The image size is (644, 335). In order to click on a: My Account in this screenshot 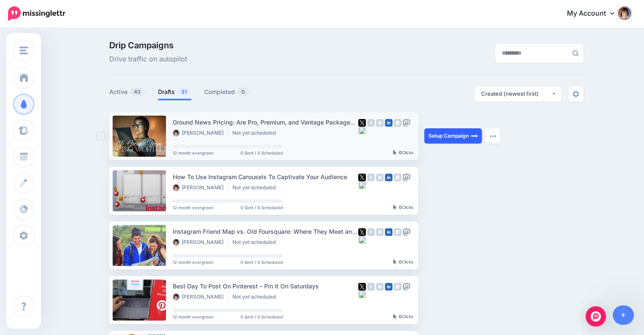, I will do `click(595, 14)`.